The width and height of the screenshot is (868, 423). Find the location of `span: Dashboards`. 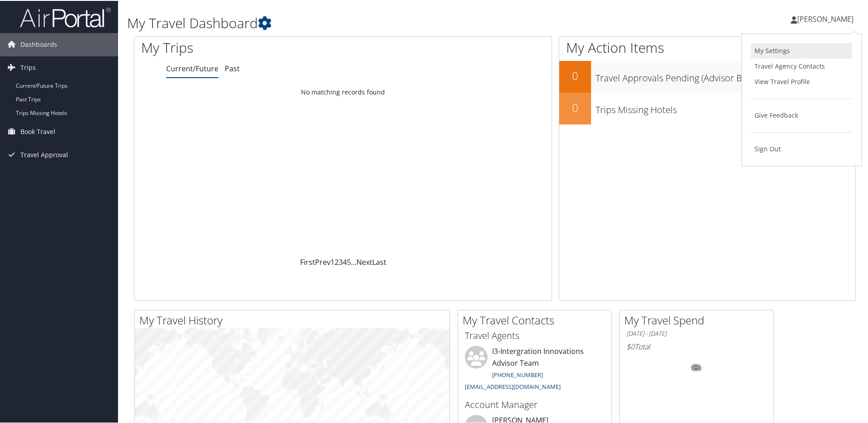

span: Dashboards is located at coordinates (39, 43).